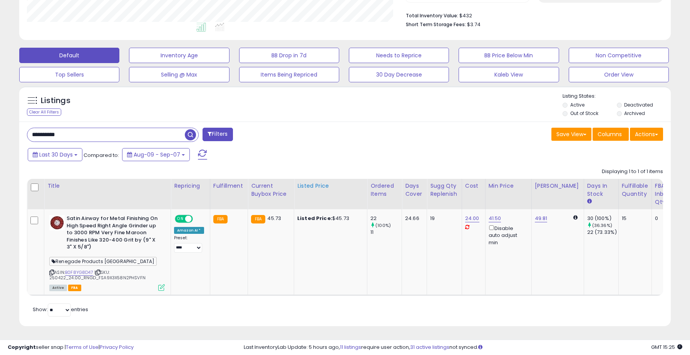 The width and height of the screenshot is (690, 355). What do you see at coordinates (189, 231) in the screenshot?
I see `div: Amazon AI *` at bounding box center [189, 231].